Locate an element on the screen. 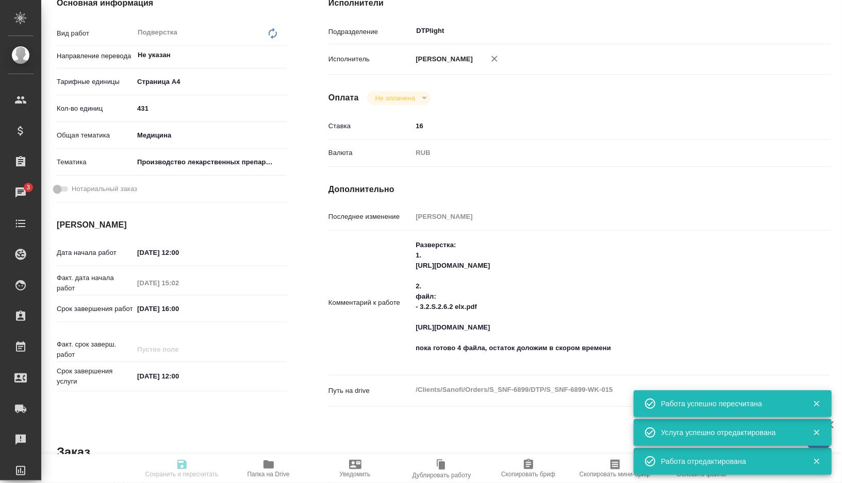 This screenshot has height=483, width=842. button: Удалить исполнителя is located at coordinates (494, 59).